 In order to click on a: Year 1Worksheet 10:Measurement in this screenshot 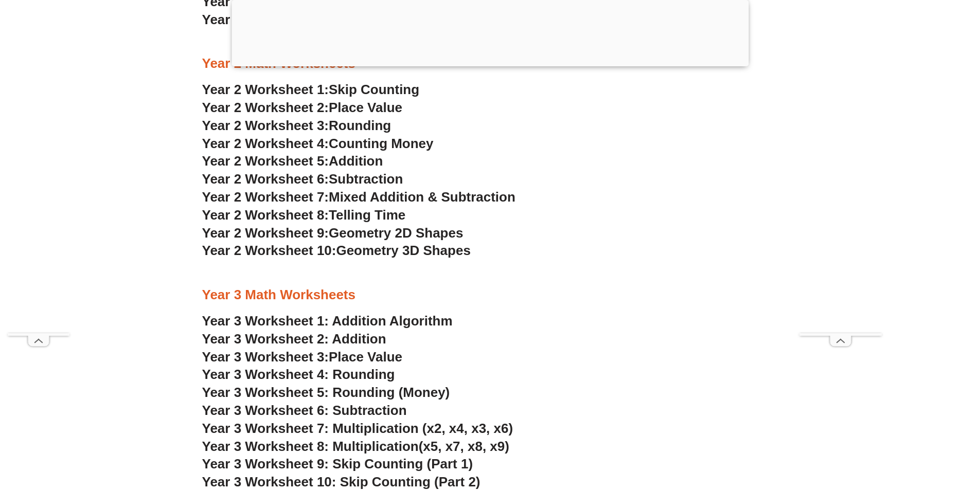, I will do `click(310, 20)`.